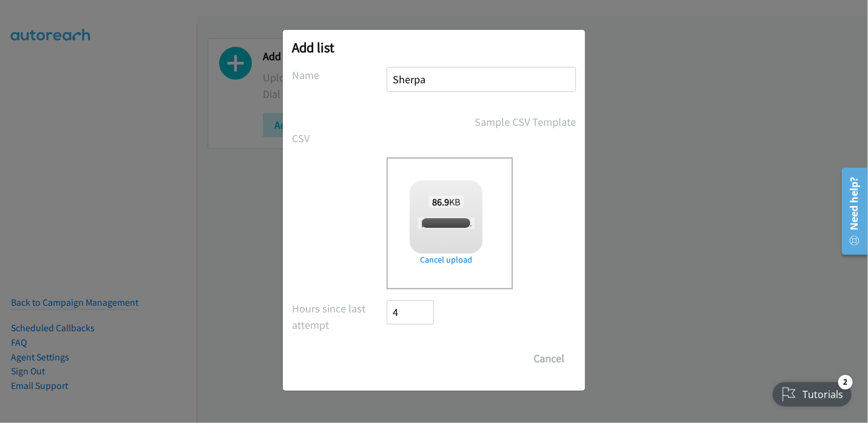 Image resolution: width=868 pixels, height=423 pixels. Describe the element at coordinates (440, 202) in the screenshot. I see `strong: 86.9` at that location.